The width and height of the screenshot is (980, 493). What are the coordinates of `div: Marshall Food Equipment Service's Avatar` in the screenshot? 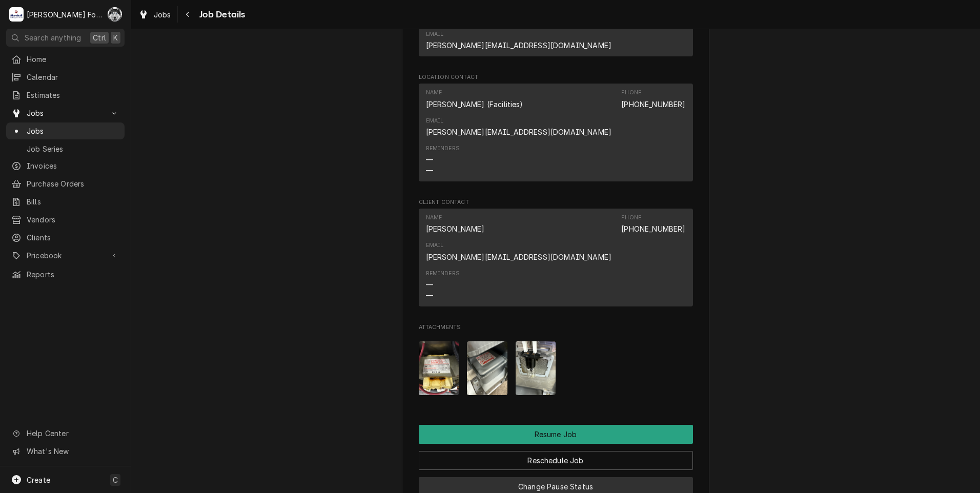 It's located at (17, 14).